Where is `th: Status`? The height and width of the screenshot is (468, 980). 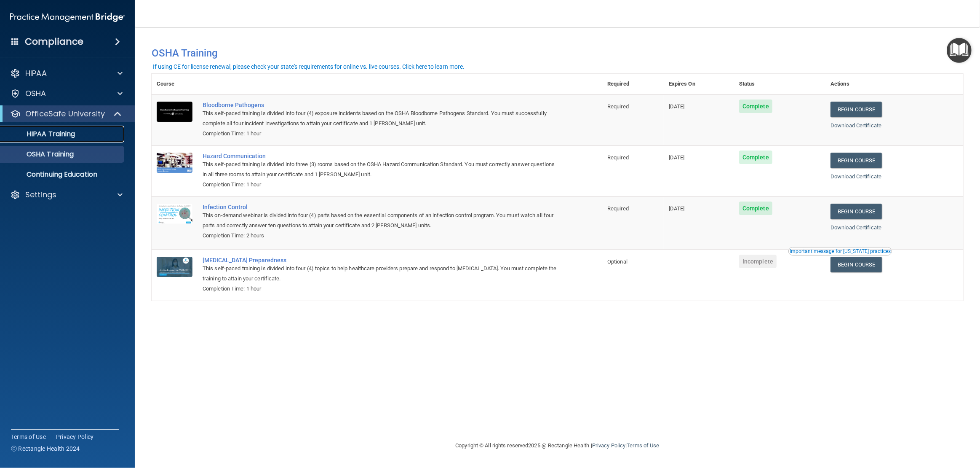 th: Status is located at coordinates (779, 84).